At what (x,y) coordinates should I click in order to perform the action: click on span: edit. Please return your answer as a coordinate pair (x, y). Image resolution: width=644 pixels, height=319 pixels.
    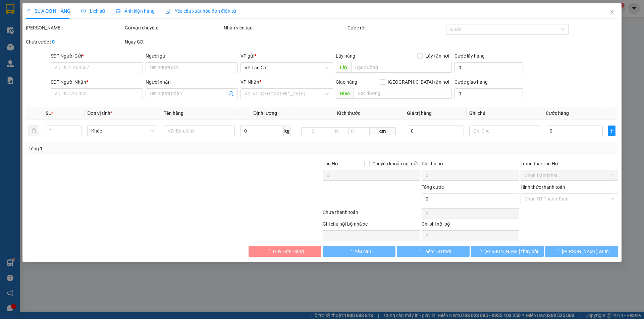
    Looking at the image, I should click on (28, 11).